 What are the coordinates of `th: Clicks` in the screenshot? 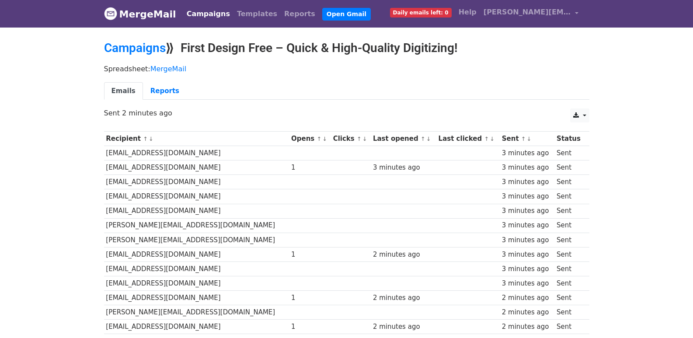 It's located at (351, 139).